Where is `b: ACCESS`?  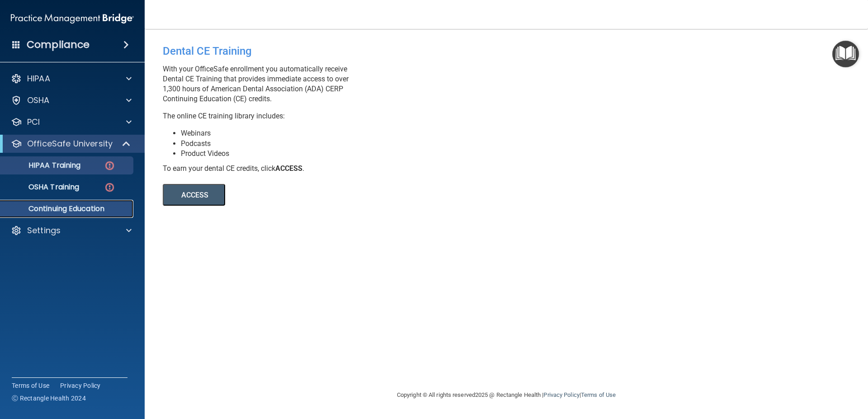
b: ACCESS is located at coordinates (289, 168).